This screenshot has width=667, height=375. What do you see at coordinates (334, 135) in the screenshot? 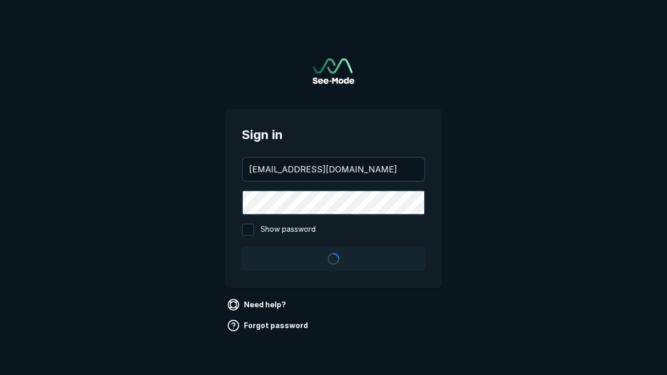
I see `span: Sign in` at bounding box center [334, 135].